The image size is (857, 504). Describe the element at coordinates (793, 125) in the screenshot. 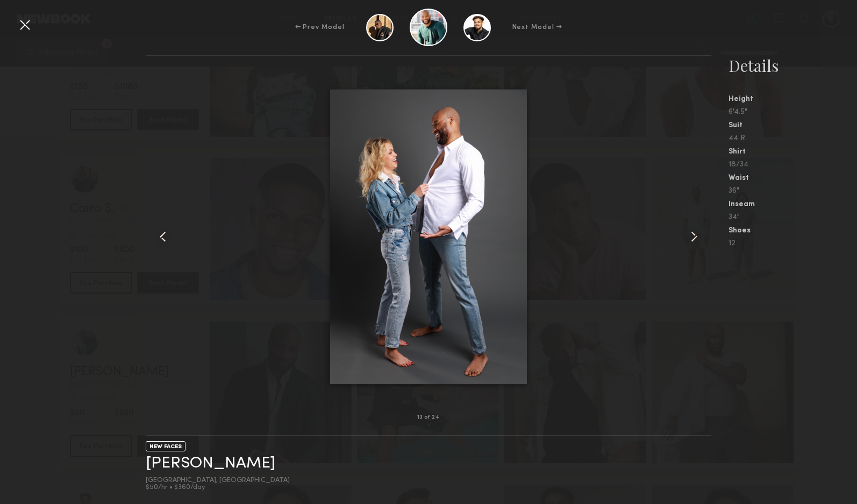

I see `div: Suit` at that location.